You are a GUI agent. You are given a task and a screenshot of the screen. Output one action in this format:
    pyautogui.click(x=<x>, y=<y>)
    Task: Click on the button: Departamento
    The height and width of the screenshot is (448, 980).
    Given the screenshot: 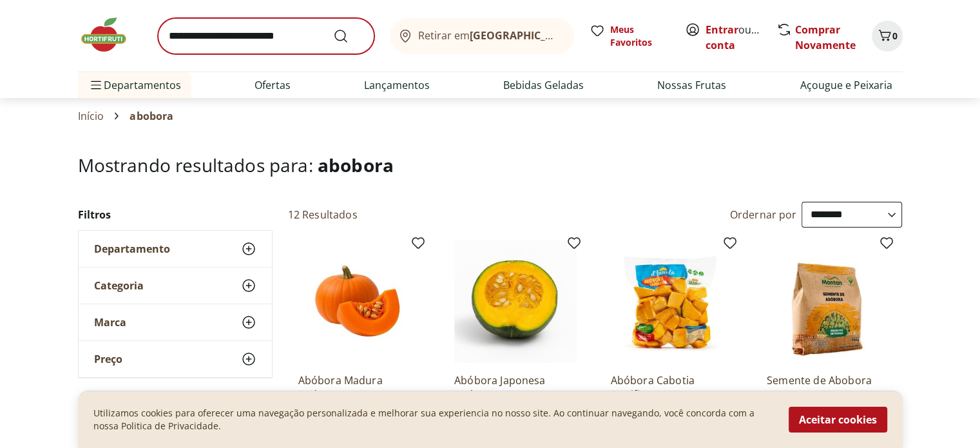 What is the action you would take?
    pyautogui.click(x=175, y=249)
    